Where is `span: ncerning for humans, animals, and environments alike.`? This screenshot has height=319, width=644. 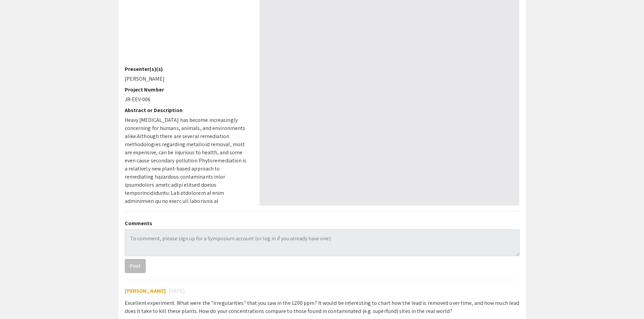 span: ncerning for humans, animals, and environments alike. is located at coordinates (185, 132).